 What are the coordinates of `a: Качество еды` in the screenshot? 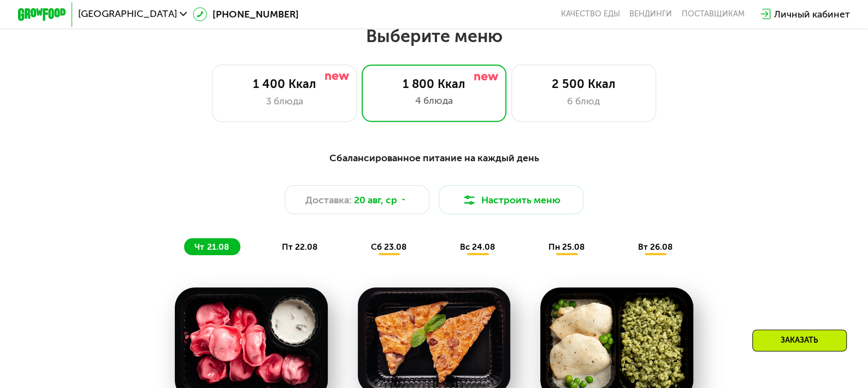 It's located at (591, 14).